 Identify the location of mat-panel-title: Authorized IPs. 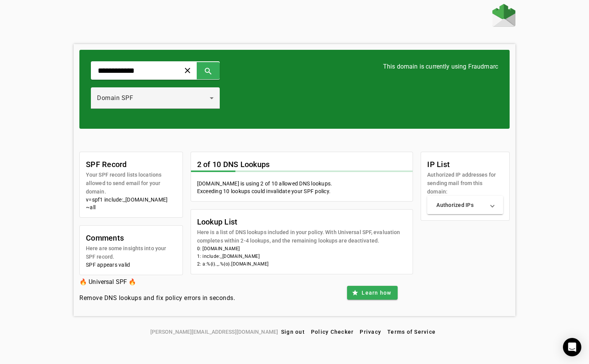
(460, 205).